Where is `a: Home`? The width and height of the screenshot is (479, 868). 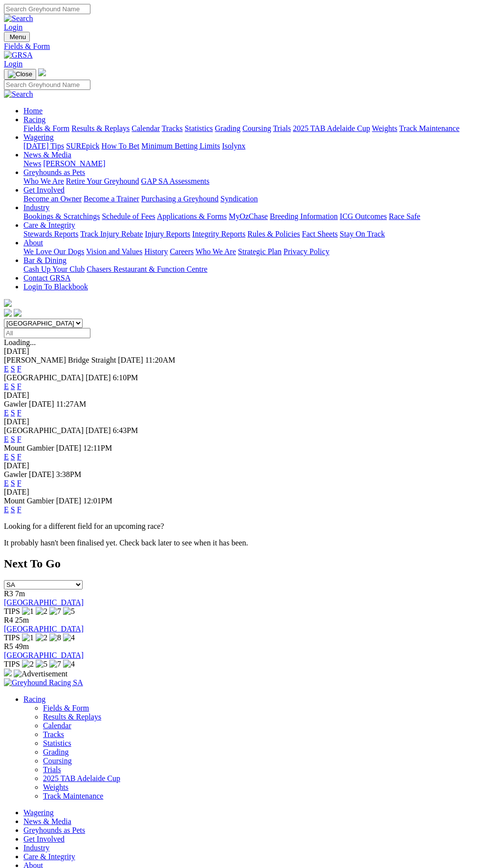 a: Home is located at coordinates (33, 110).